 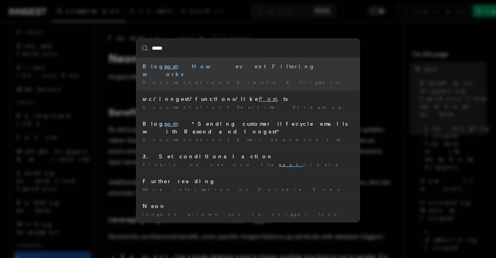 I want to click on mark: Post, so click(x=268, y=99).